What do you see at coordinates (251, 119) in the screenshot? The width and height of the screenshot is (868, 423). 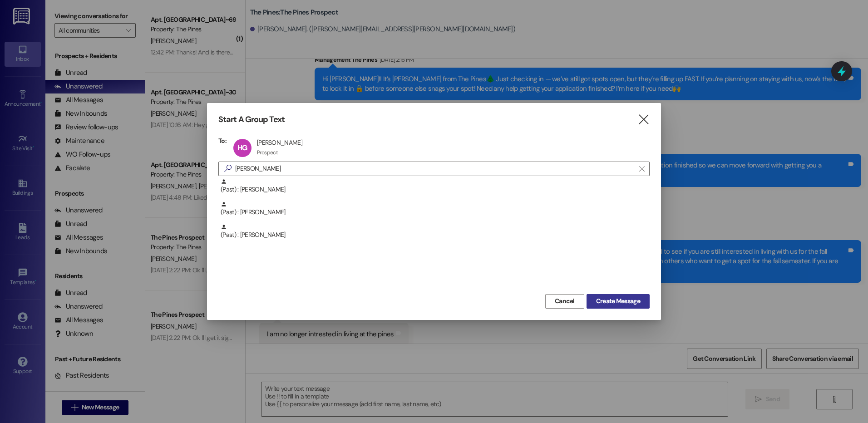 I see `h3: Start A Group Text` at bounding box center [251, 119].